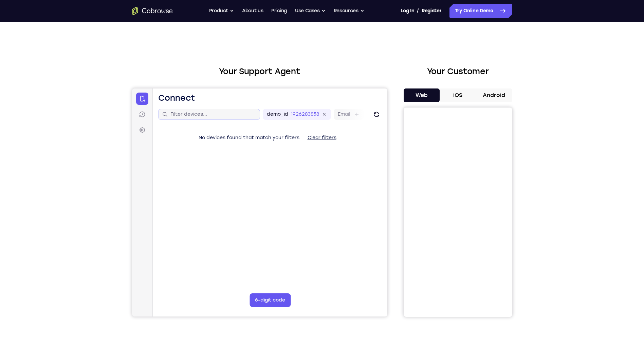 This screenshot has width=644, height=341. Describe the element at coordinates (310, 11) in the screenshot. I see `button: Use Cases` at that location.